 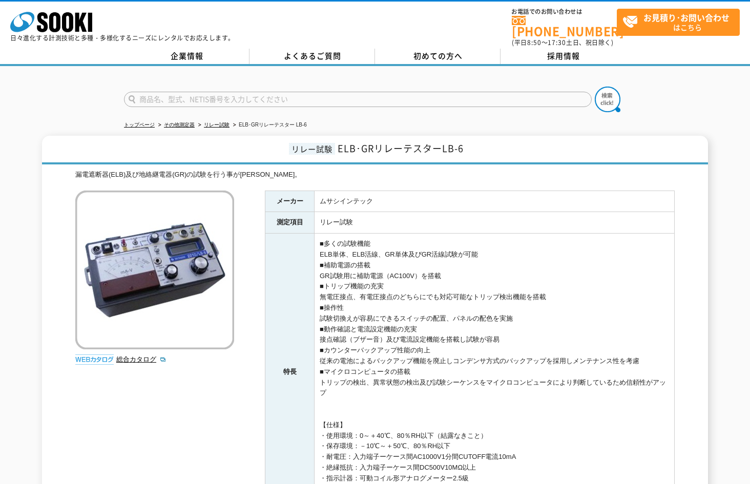 What do you see at coordinates (312, 56) in the screenshot?
I see `a: よくあるご質問` at bounding box center [312, 56].